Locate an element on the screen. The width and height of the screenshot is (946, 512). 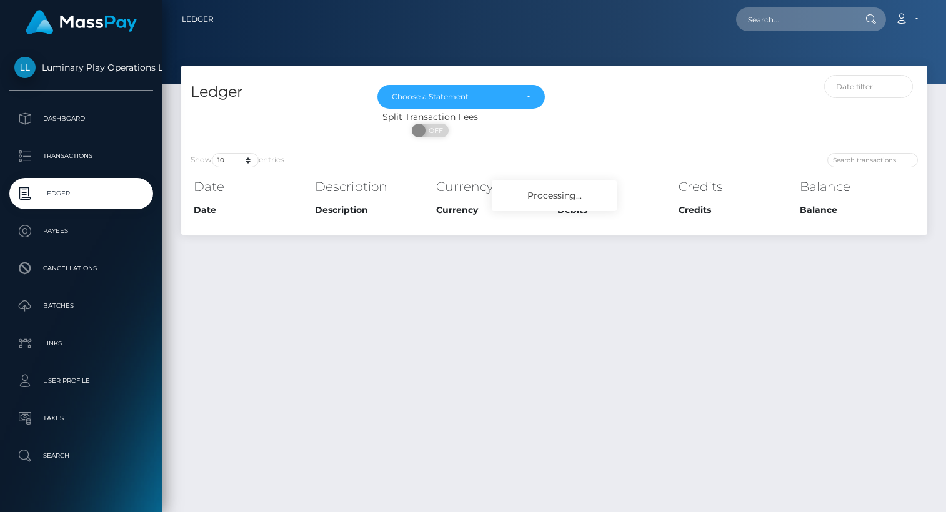
img: MassPay Logo is located at coordinates (81, 22).